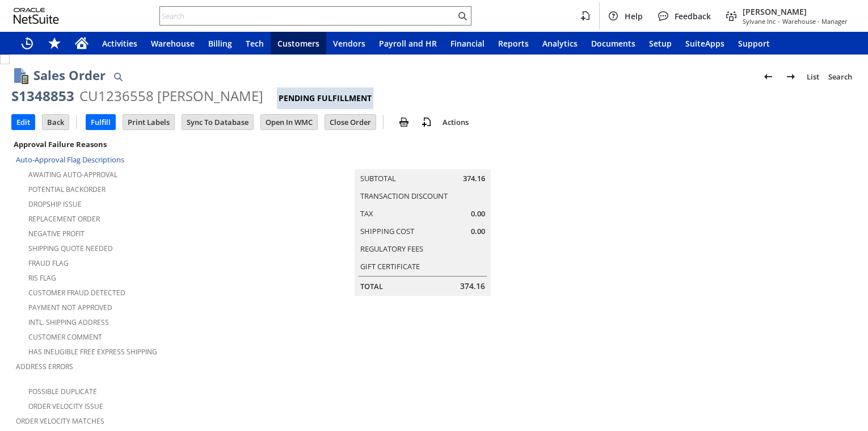  Describe the element at coordinates (69, 75) in the screenshot. I see `h1: Sales Order` at that location.